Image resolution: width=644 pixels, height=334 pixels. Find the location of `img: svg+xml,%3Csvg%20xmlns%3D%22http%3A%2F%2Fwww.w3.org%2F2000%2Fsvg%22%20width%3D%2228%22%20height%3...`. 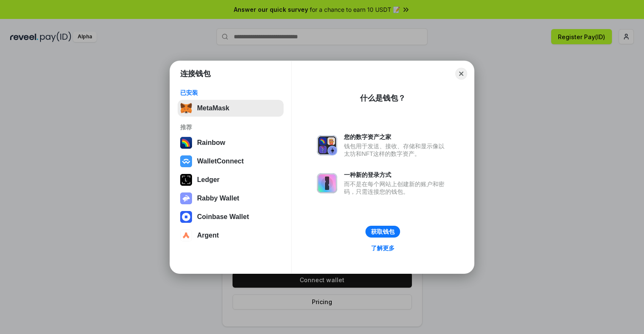

img: svg+xml,%3Csvg%20xmlns%3D%22http%3A%2F%2Fwww.w3.org%2F2000%2Fsvg%22%20width%3D%2228%22%20height%3... is located at coordinates (186, 180).